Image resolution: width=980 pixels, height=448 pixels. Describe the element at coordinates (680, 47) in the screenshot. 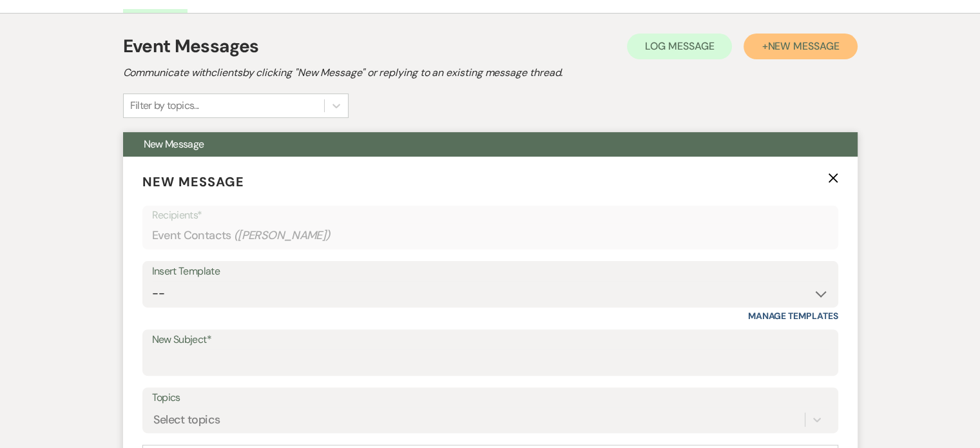

I see `button: Log Message` at that location.